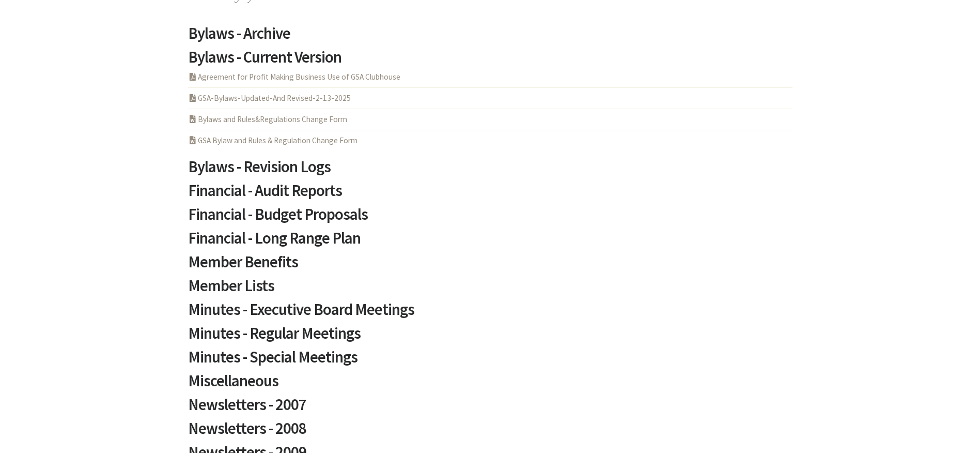  I want to click on a: Bylaws and Rules&Regulations Change Form, so click(267, 119).